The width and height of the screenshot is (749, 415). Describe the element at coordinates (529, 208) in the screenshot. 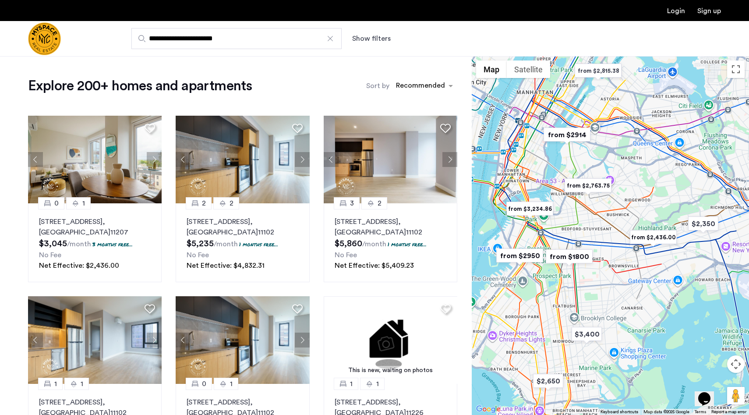

I see `div: from $3,234.86` at that location.